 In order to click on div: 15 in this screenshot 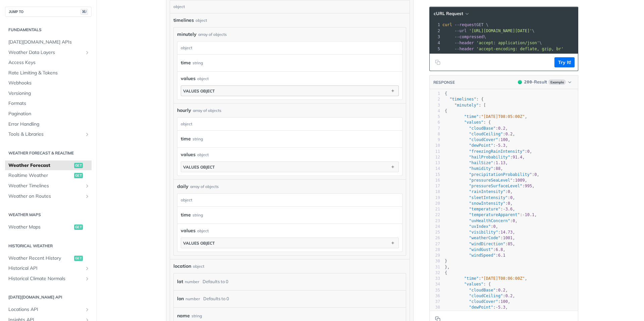, I will do `click(435, 175)`.